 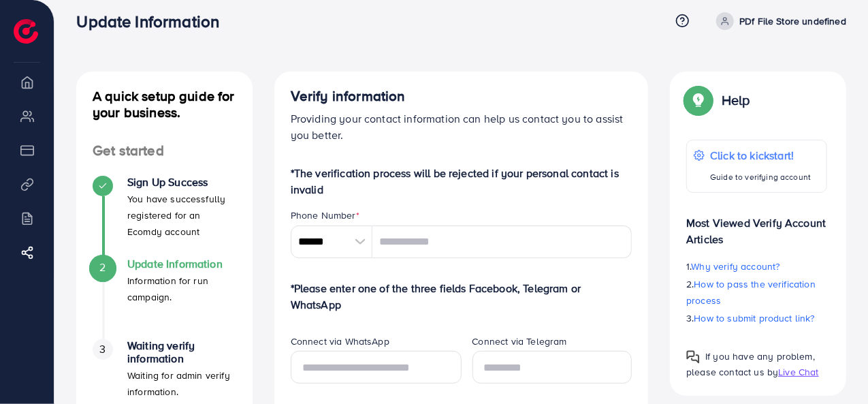 What do you see at coordinates (164, 151) in the screenshot?
I see `h4: Get started` at bounding box center [164, 151].